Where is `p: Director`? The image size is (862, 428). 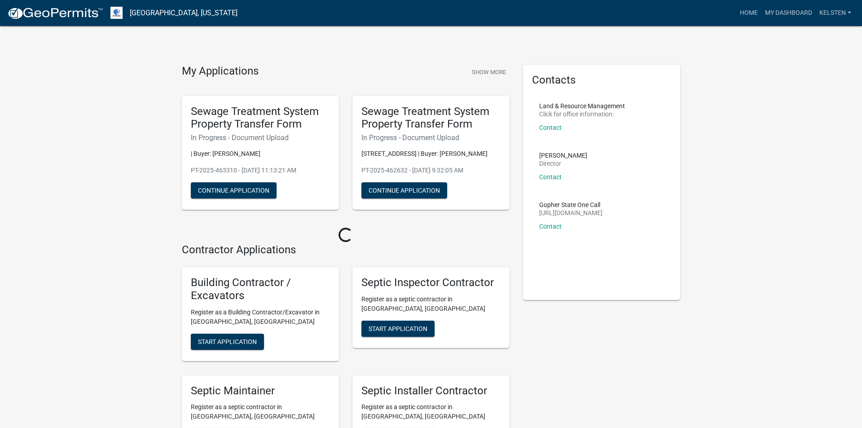 p: Director is located at coordinates (563, 163).